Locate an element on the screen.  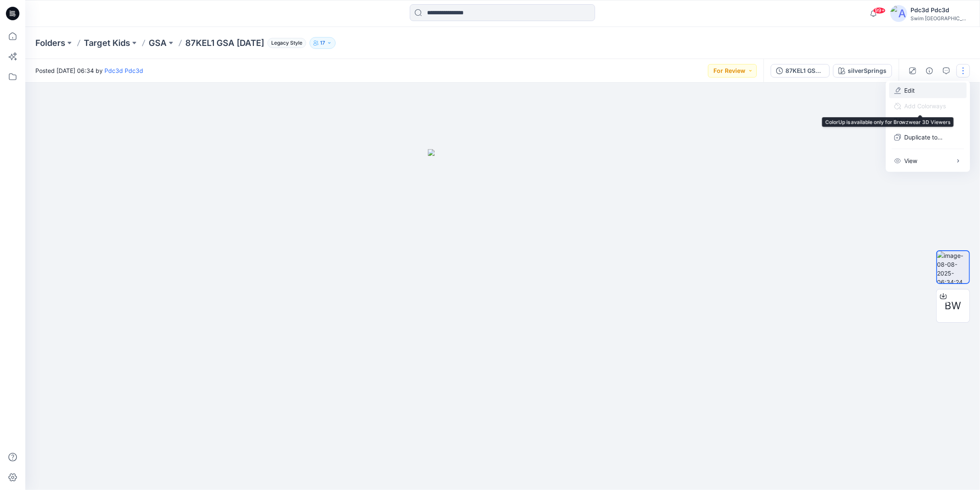
a: Folders is located at coordinates (50, 43).